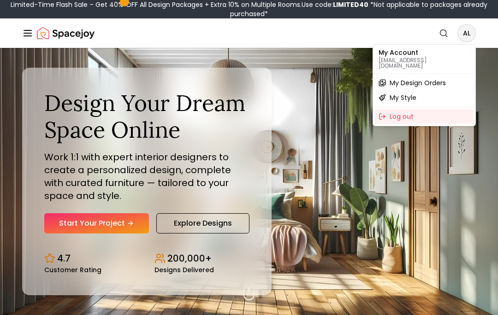  I want to click on span: My Design Orders, so click(417, 83).